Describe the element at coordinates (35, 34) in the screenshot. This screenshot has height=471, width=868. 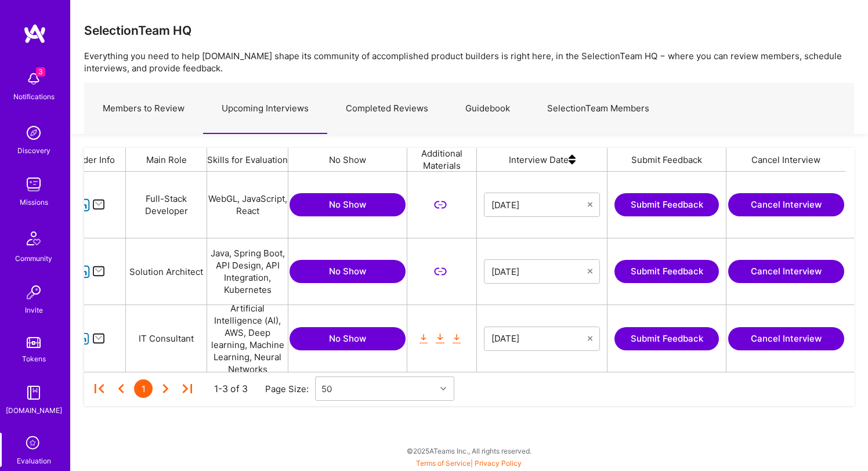
I see `img: logo` at that location.